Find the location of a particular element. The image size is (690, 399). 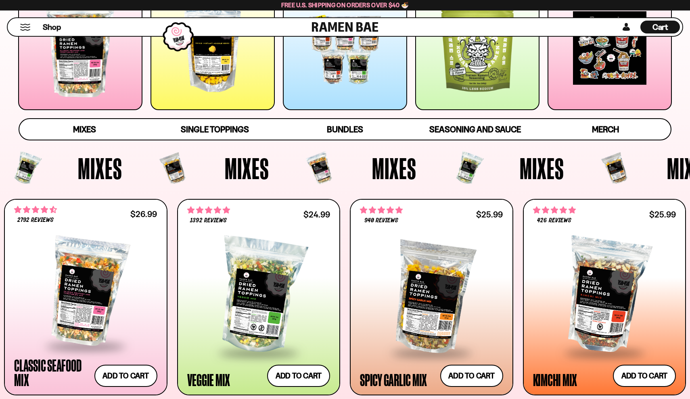

div: Classic Seafood Mix is located at coordinates (52, 373).